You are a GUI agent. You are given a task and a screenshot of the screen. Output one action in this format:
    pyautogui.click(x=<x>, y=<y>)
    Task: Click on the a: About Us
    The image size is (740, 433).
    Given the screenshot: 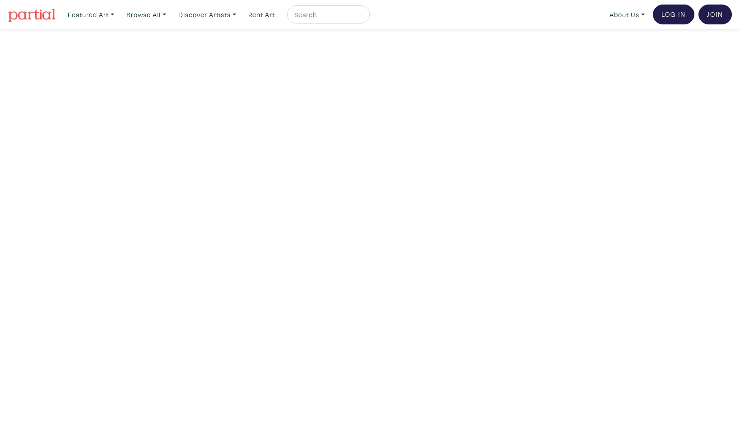 What is the action you would take?
    pyautogui.click(x=627, y=14)
    